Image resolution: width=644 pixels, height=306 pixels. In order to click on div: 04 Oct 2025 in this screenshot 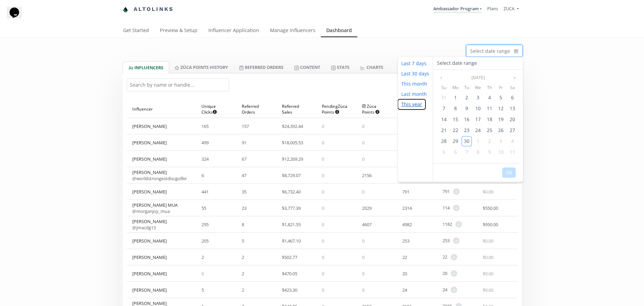, I will do `click(512, 141)`.